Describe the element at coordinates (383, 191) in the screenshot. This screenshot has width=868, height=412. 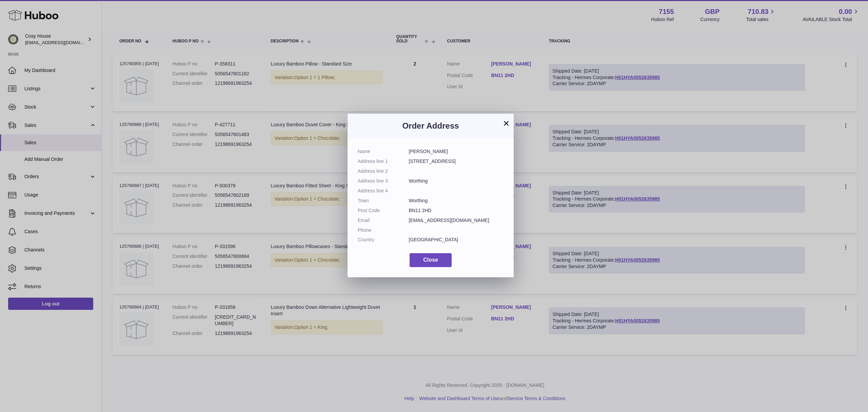
I see `dt: Address line 4` at that location.